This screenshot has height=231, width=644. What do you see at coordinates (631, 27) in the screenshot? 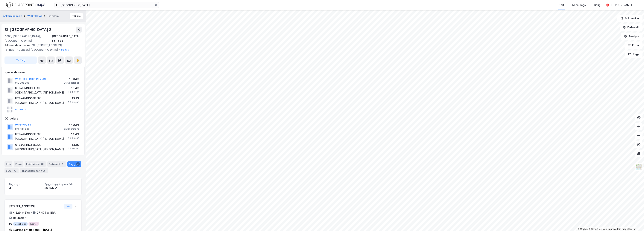
I see `button: Datasett` at bounding box center [631, 27].